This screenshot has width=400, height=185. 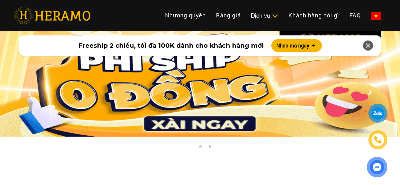 I want to click on button: 1, so click(x=191, y=148).